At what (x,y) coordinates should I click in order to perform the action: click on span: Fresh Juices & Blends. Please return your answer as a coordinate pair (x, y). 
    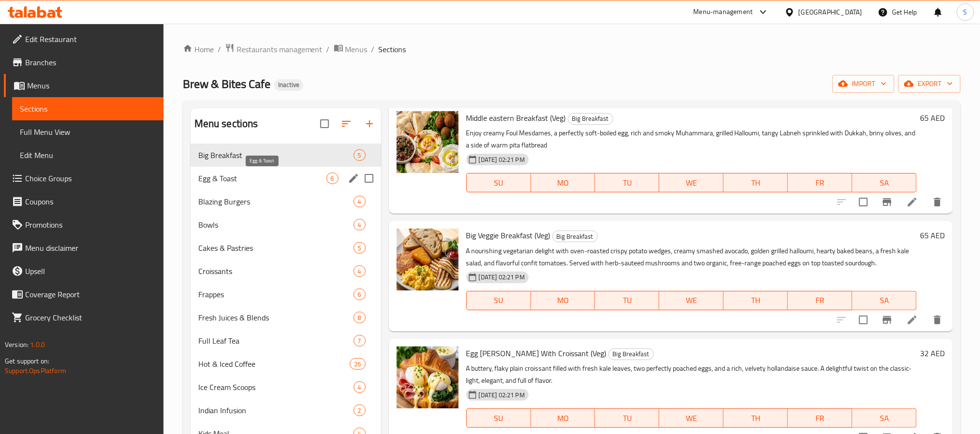
    Looking at the image, I should click on (275, 318).